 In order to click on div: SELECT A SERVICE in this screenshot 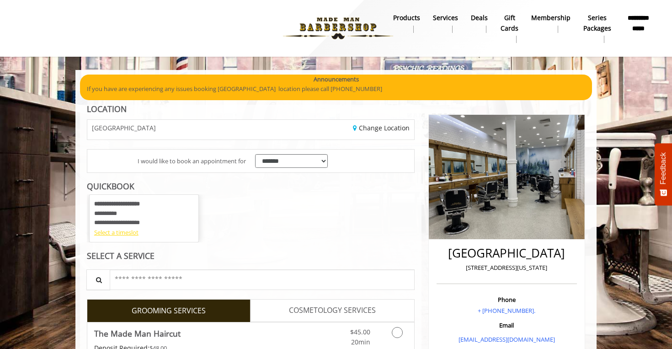, I will do `click(250, 255)`.